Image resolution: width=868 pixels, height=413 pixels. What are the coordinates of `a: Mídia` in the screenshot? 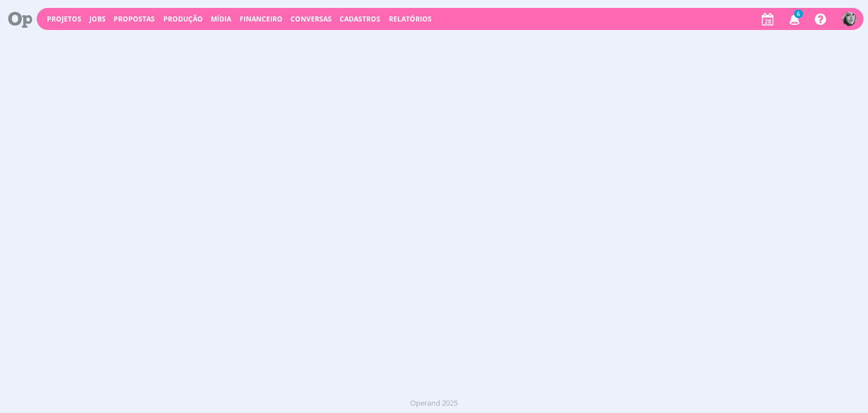 It's located at (221, 19).